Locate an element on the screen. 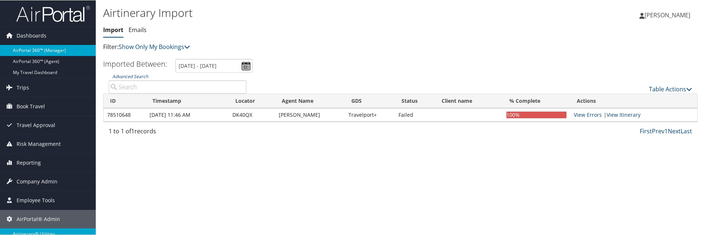 Image resolution: width=702 pixels, height=235 pixels. span: Risk Management is located at coordinates (39, 144).